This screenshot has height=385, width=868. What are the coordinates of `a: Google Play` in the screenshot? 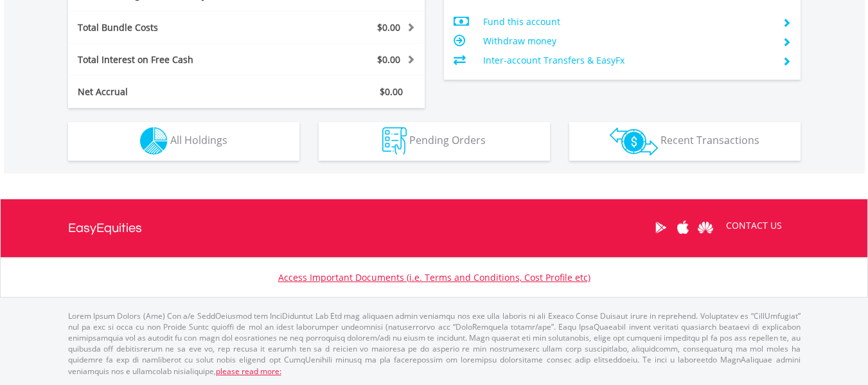 It's located at (661, 227).